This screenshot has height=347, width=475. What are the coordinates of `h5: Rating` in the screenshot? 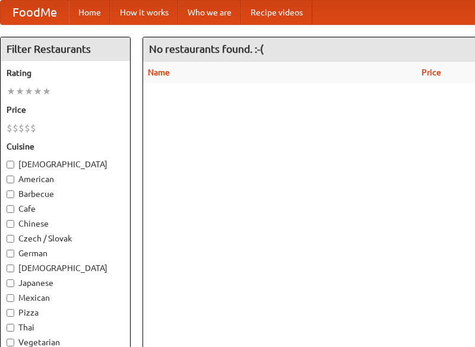 It's located at (65, 73).